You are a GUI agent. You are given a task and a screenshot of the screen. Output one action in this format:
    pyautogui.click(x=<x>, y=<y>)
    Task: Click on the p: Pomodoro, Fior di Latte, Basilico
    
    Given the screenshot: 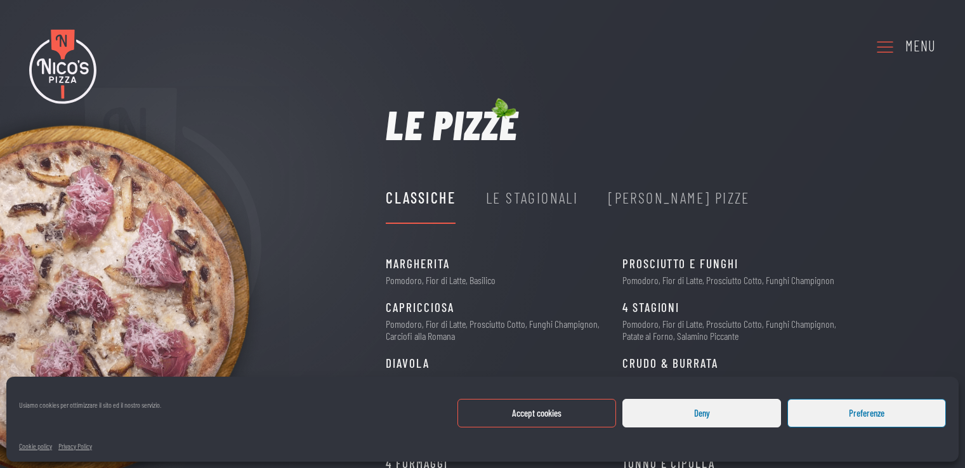 What is the action you would take?
    pyautogui.click(x=440, y=280)
    